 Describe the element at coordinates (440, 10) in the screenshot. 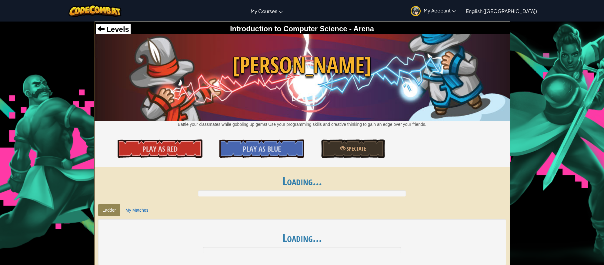

I see `span: My Account` at that location.